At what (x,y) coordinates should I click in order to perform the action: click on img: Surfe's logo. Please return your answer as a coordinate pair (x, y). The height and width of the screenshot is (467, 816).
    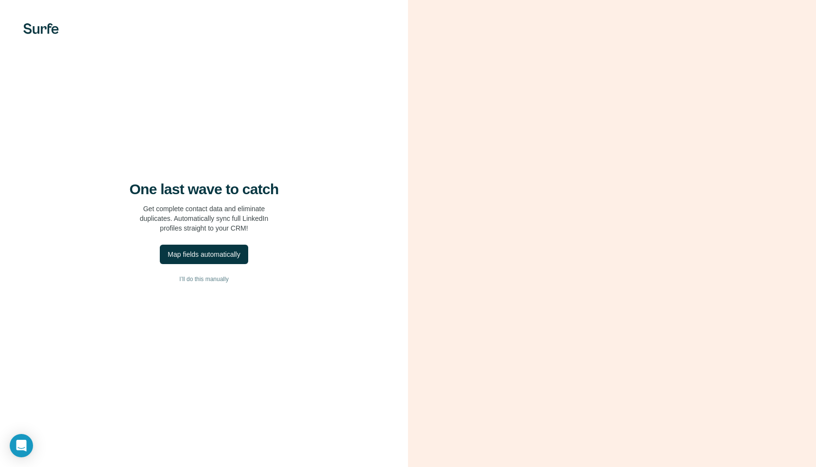
    Looking at the image, I should click on (41, 29).